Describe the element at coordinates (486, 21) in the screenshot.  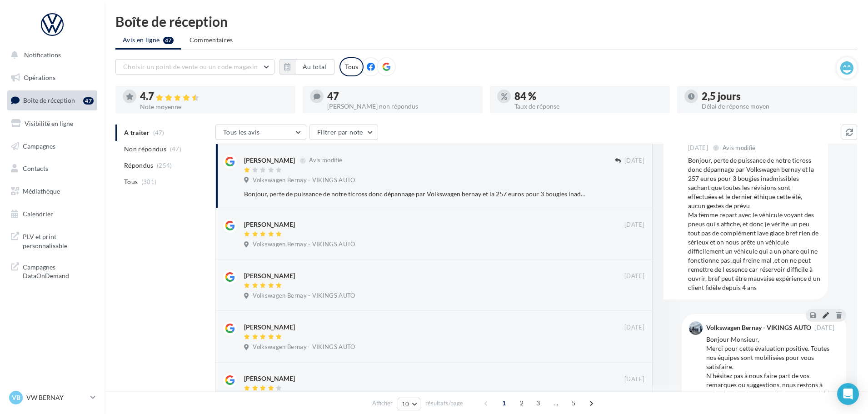
I see `div: Boîte de réception` at that location.